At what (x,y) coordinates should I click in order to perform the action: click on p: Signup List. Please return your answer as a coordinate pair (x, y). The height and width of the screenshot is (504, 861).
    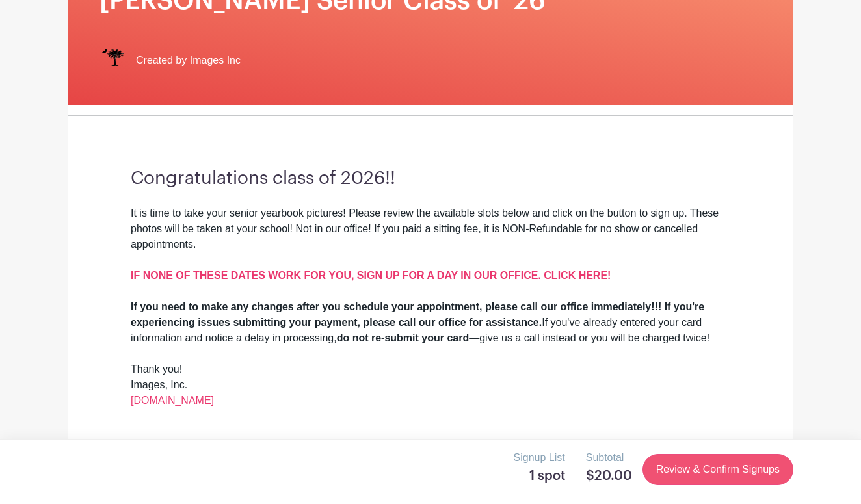
    Looking at the image, I should click on (540, 458).